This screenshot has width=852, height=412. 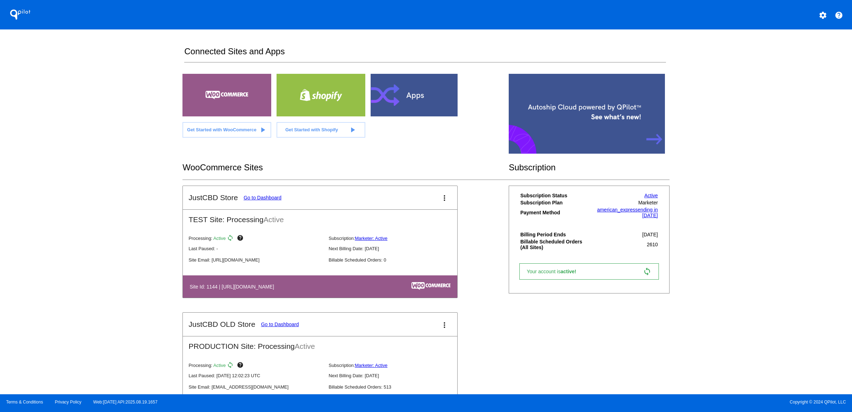 What do you see at coordinates (396, 260) in the screenshot?
I see `p: Billable Scheduled Orders: 0` at bounding box center [396, 260].